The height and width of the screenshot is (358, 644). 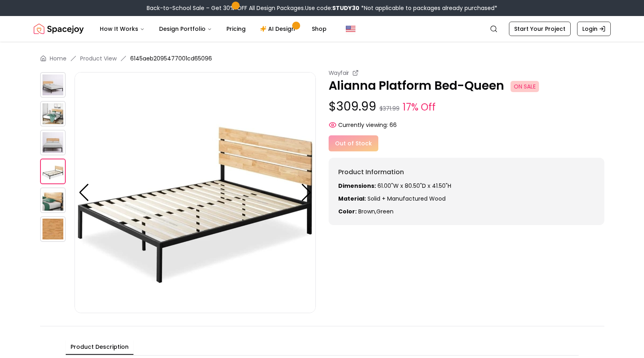 I want to click on strong: Material:, so click(x=352, y=199).